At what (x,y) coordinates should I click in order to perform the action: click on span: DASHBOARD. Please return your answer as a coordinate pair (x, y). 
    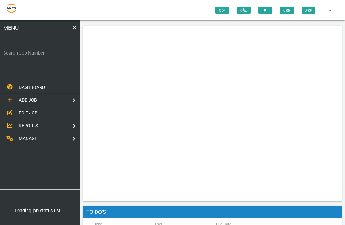
    Looking at the image, I should click on (32, 88).